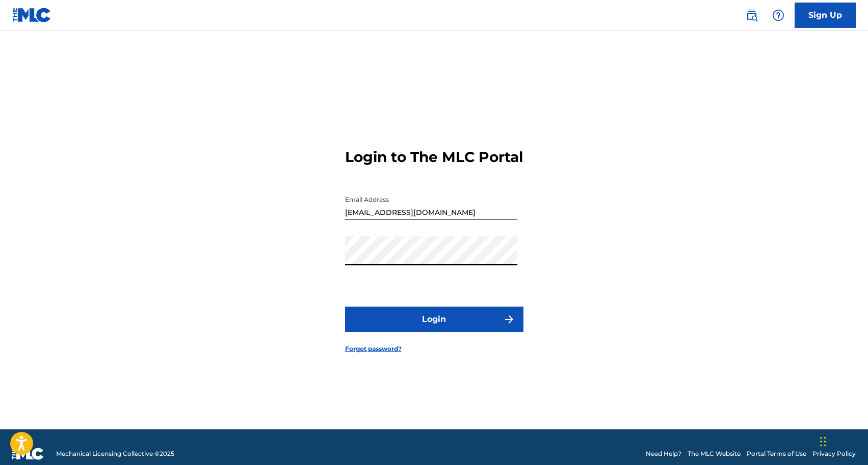 This screenshot has width=868, height=465. I want to click on a: Forgot password?, so click(373, 349).